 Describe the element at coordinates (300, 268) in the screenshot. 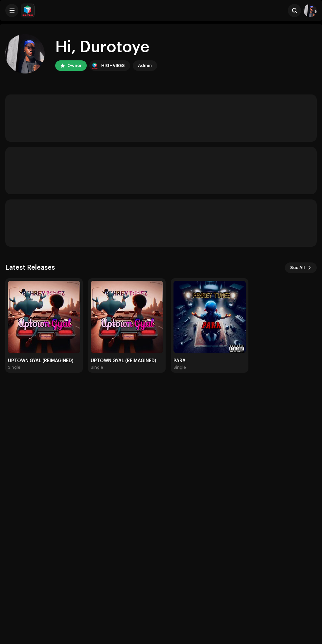

I see `button: See All` at that location.